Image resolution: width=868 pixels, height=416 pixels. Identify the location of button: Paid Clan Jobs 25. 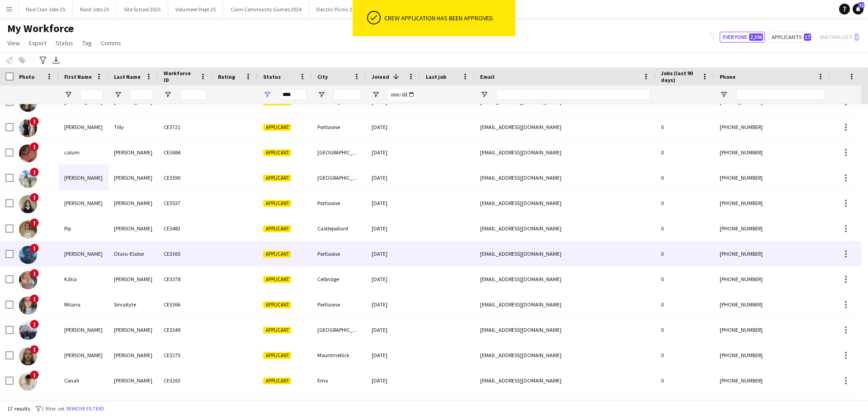
(45, 9).